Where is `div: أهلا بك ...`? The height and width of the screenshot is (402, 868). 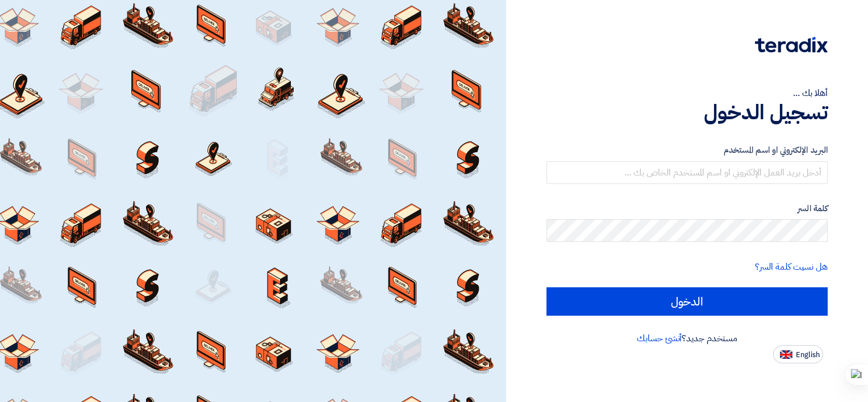 div: أهلا بك ... is located at coordinates (686, 93).